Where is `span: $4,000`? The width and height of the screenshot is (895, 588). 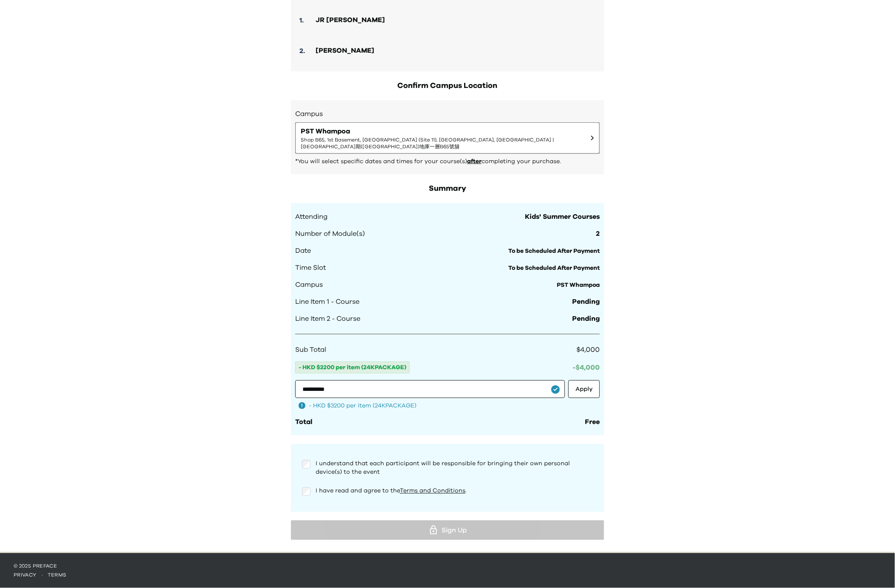
span: $4,000 is located at coordinates (587, 350).